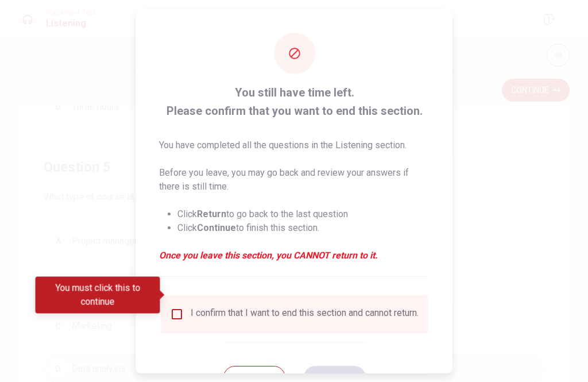  What do you see at coordinates (294, 101) in the screenshot?
I see `span: You still have time left. Please confirm that you want to end this section.` at bounding box center [294, 101].